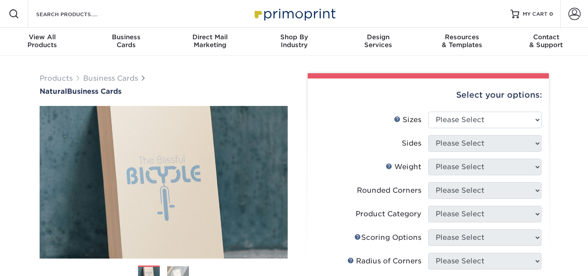 The image size is (588, 276). Describe the element at coordinates (378, 42) in the screenshot. I see `a: DesignServices` at that location.